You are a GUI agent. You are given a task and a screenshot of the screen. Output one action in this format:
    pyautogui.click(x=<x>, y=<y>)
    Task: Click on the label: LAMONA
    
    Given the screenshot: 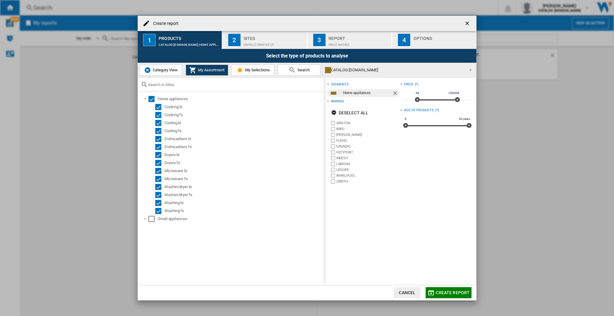 What is the action you would take?
    pyautogui.click(x=367, y=164)
    